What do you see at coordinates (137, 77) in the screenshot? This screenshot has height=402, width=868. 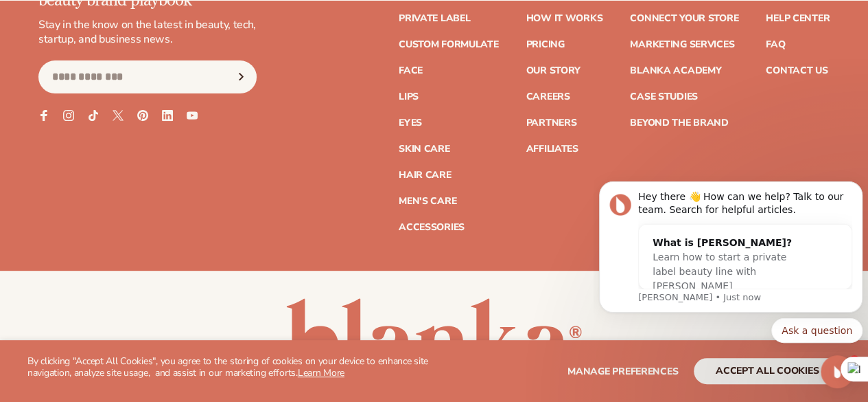 I see `div: message notification from Lee, Just now. Hey there 👋 How can we help? Talk to our team. Search fo...` at bounding box center [137, 77].